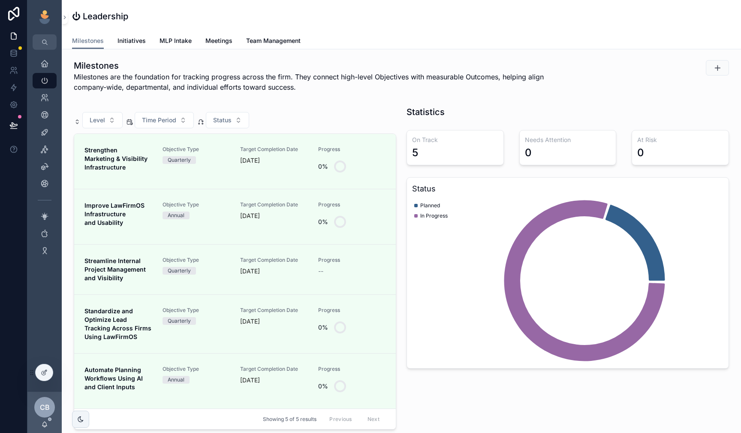 The width and height of the screenshot is (741, 433). I want to click on span: CB, so click(45, 407).